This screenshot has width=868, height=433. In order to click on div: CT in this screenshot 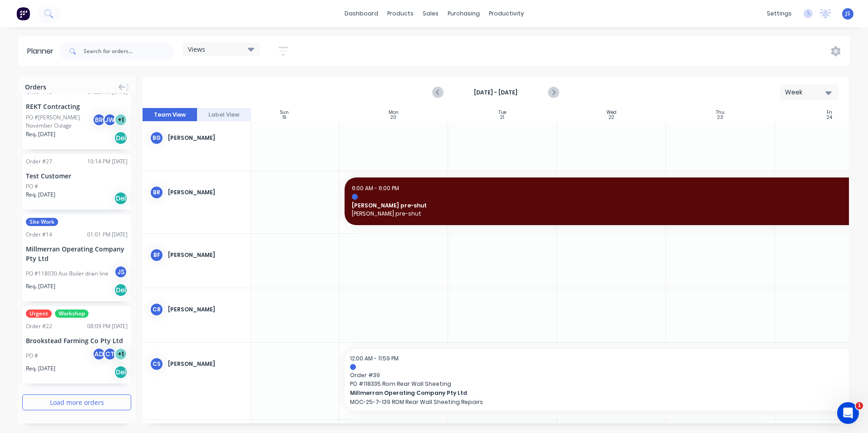, I will do `click(110, 354)`.